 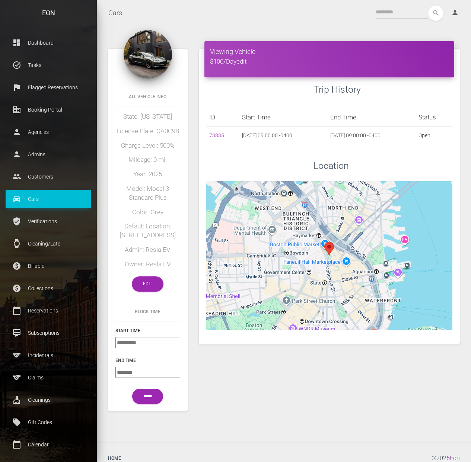 I want to click on h5: Model: Model 3 Standard Plus, so click(x=148, y=193).